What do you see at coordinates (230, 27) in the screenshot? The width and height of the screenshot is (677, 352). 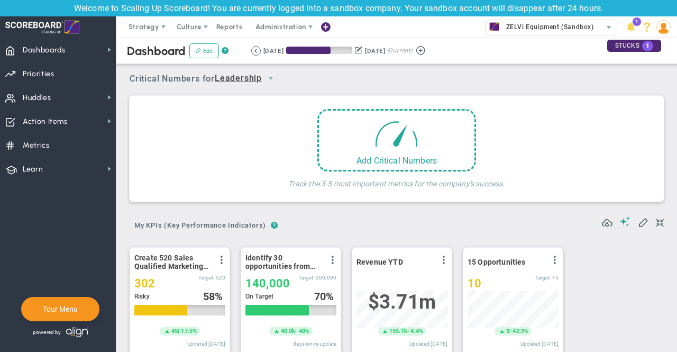 I see `span: Reports` at bounding box center [230, 27].